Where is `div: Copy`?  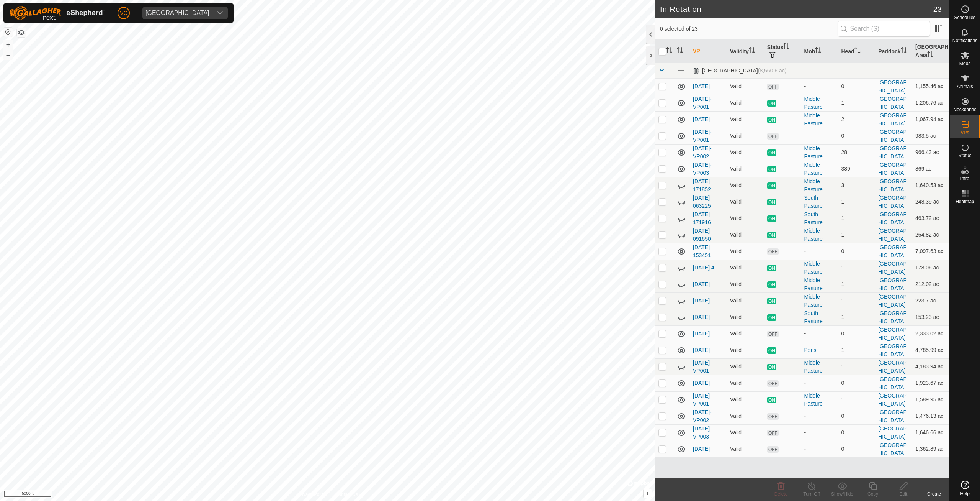
div: Copy is located at coordinates (873, 494).